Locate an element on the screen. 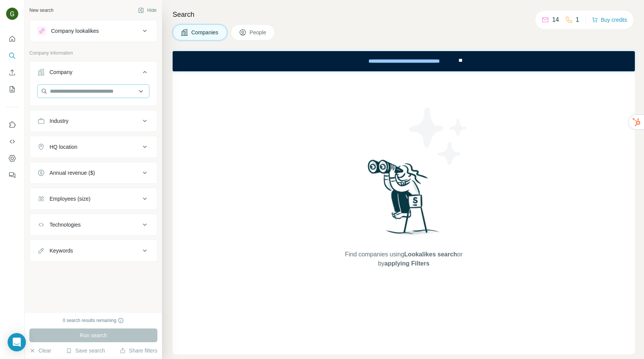 This screenshot has width=644, height=359. span: applying Filters is located at coordinates (407, 263).